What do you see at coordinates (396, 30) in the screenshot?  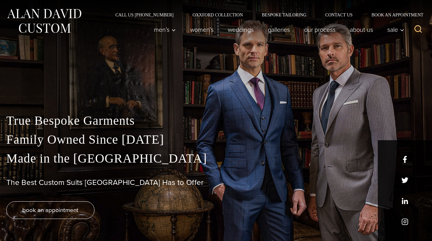 I see `span: Sale` at bounding box center [396, 30].